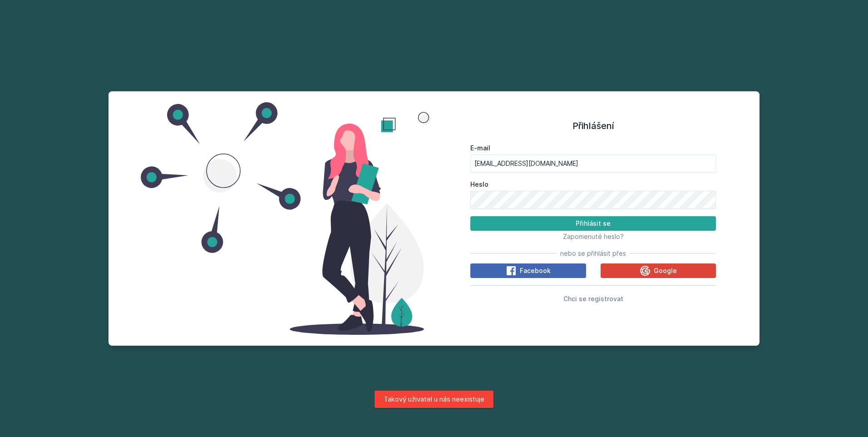 This screenshot has height=437, width=868. I want to click on span: Facebook, so click(536, 271).